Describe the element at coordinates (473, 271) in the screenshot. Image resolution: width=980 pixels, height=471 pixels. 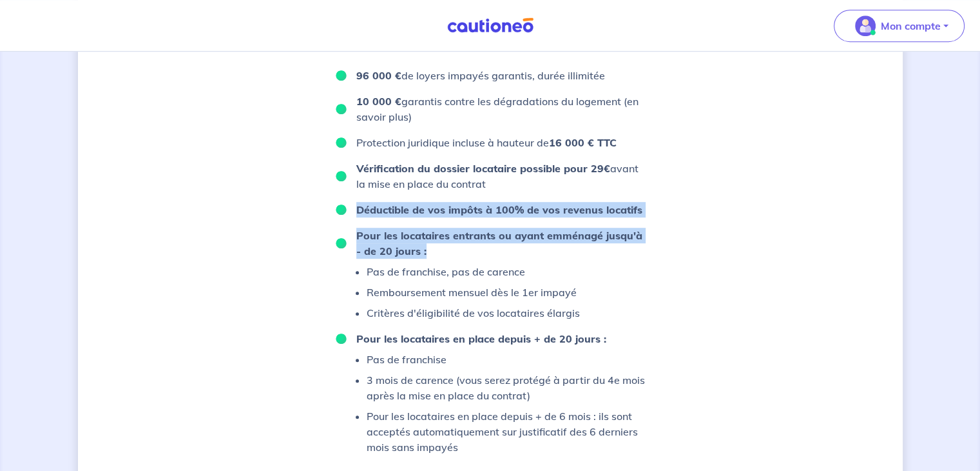
I see `p: Pas de franchise, pas de carence` at that location.